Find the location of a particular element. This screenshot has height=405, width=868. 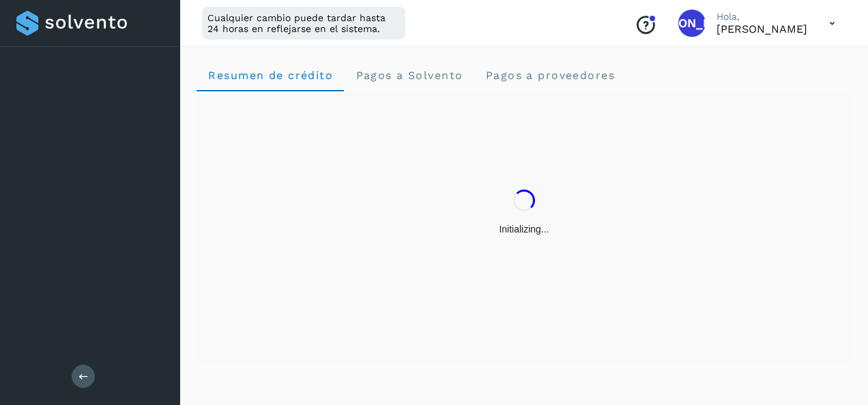

p: Jaime Amaro is located at coordinates (761, 29).